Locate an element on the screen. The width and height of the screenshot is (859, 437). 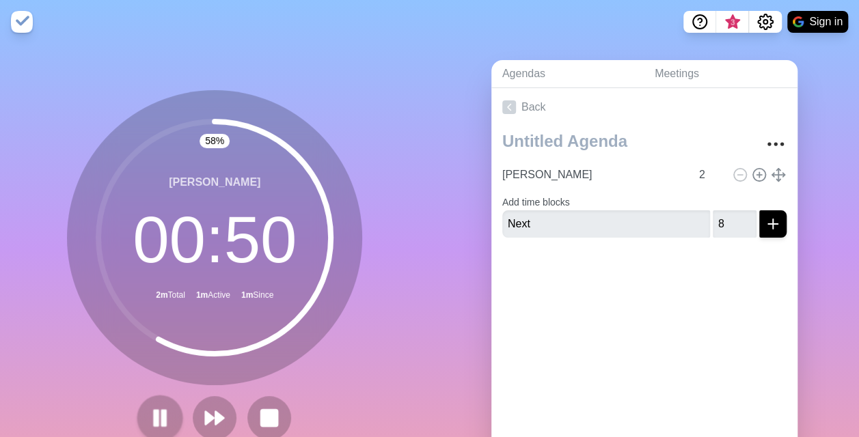
img: timeblocks logo is located at coordinates (22, 22).